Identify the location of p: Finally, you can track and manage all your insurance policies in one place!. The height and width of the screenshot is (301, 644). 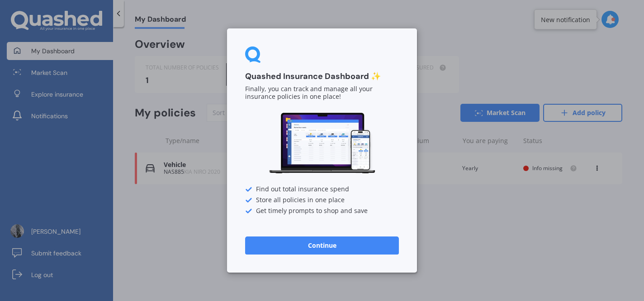
(322, 93).